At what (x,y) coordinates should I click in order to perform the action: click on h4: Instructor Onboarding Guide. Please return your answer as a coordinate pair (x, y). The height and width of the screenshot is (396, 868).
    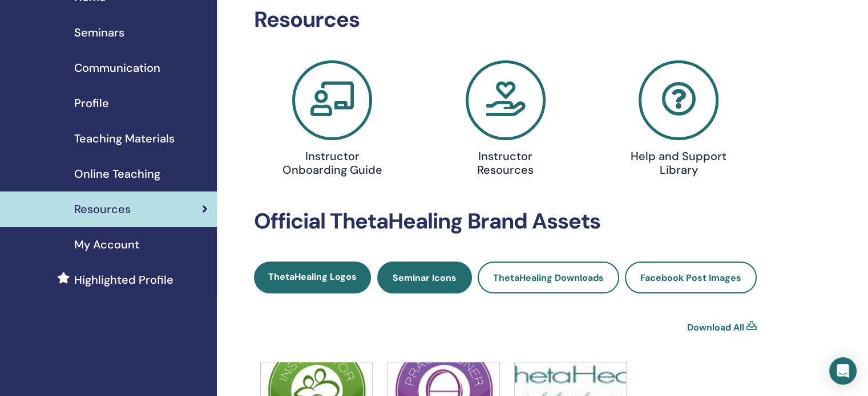
    Looking at the image, I should click on (332, 163).